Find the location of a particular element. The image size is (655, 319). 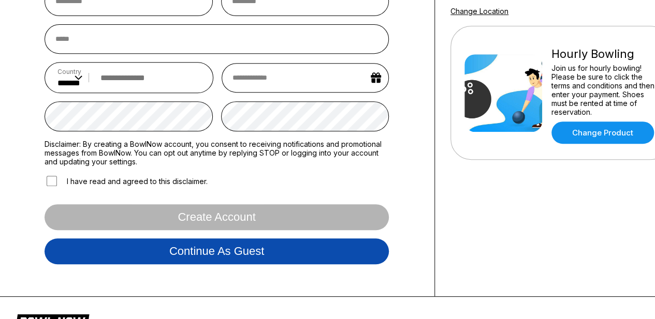

label: Country is located at coordinates (70, 71).